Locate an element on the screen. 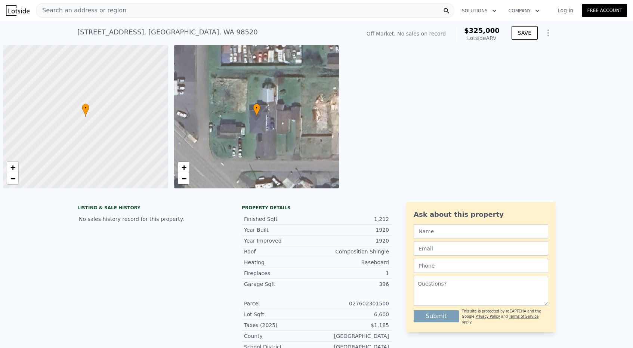 This screenshot has height=348, width=633. div: Garage Sqft is located at coordinates (280, 284).